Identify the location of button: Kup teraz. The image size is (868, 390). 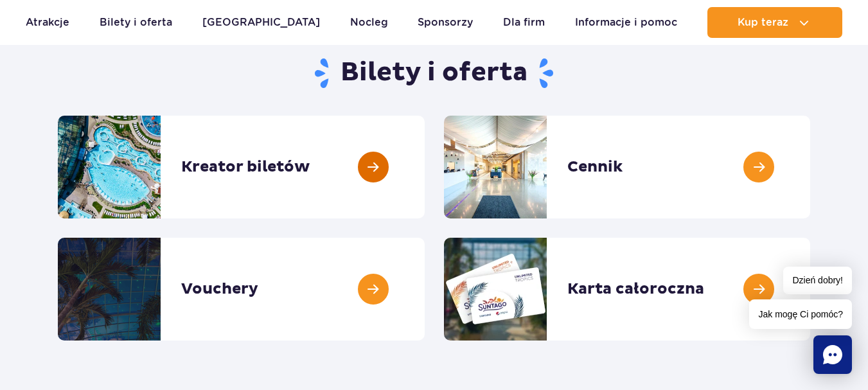
(776, 22).